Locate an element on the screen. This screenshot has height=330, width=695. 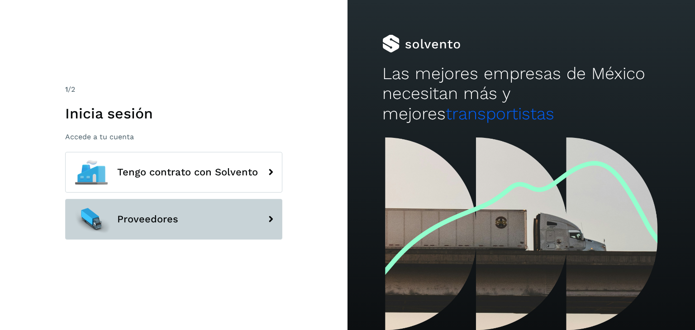
button: Proveedores is located at coordinates (174, 219).